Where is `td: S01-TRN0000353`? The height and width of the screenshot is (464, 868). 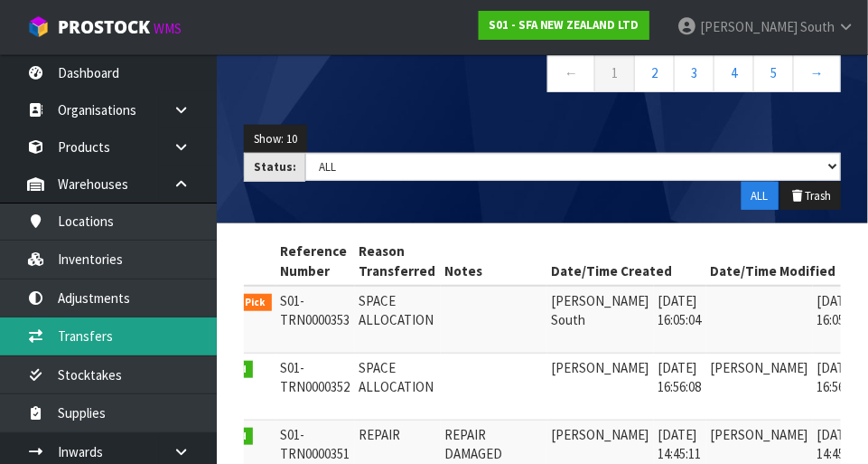 td: S01-TRN0000353 is located at coordinates (315, 319).